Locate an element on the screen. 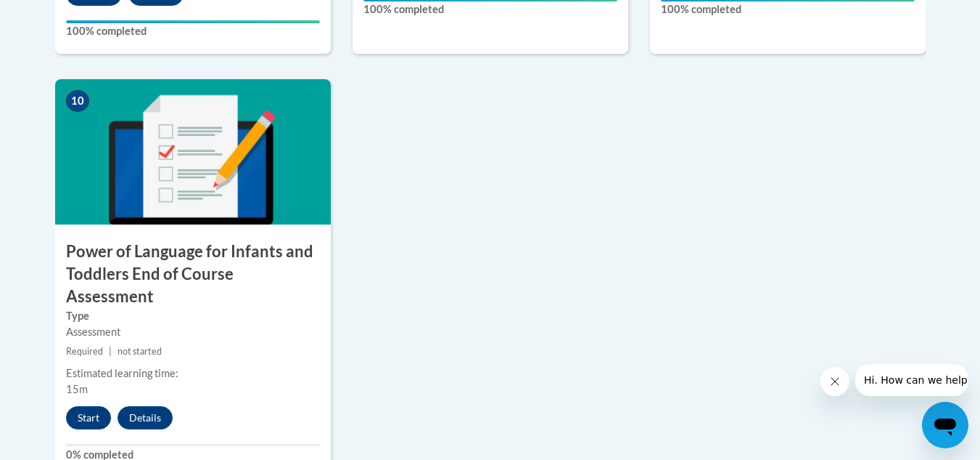 The width and height of the screenshot is (980, 460). button: Details is located at coordinates (146, 417).